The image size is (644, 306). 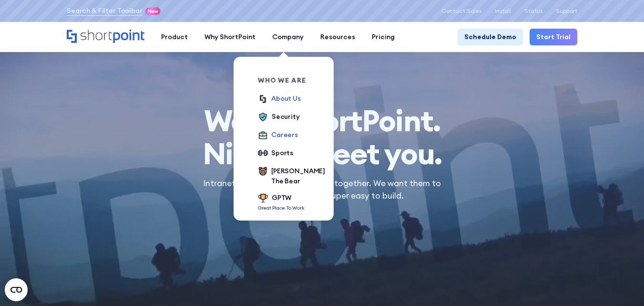 What do you see at coordinates (275, 154) in the screenshot?
I see `a: Sports` at bounding box center [275, 154].